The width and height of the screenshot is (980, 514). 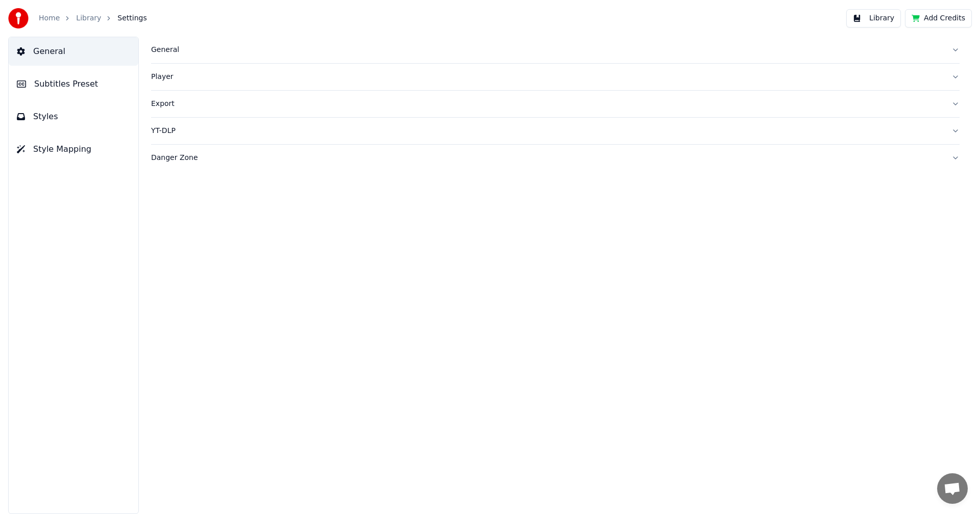 I want to click on span: General, so click(x=49, y=52).